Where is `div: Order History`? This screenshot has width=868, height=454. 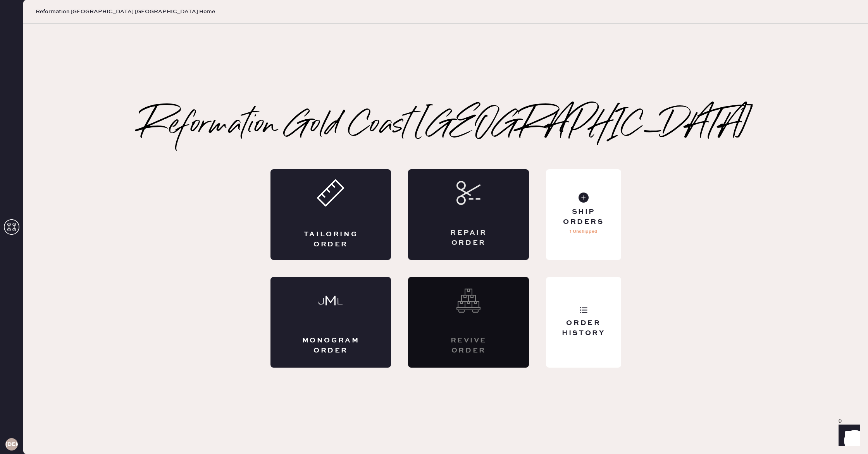
div: Order History is located at coordinates (583, 328).